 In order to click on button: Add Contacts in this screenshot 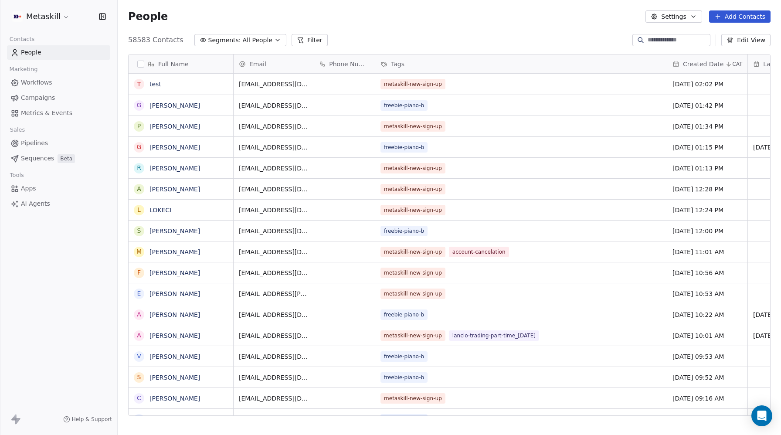, I will do `click(740, 17)`.